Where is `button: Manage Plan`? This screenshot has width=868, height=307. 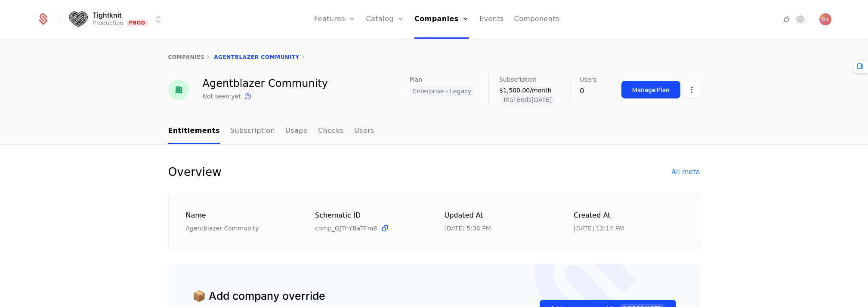
button: Manage Plan is located at coordinates (650, 90).